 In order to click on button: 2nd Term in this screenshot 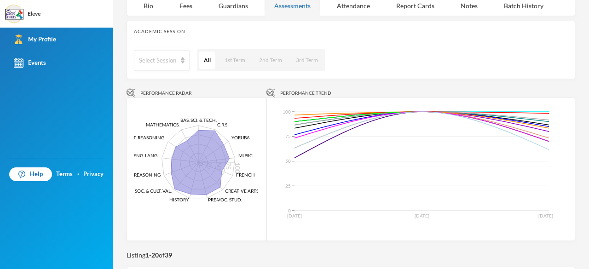, I will do `click(271, 60)`.